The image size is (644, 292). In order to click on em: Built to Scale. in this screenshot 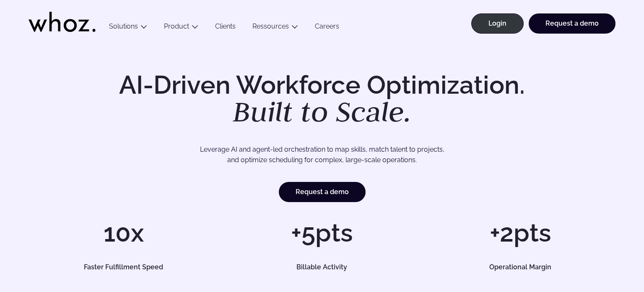, I will do `click(322, 112)`.